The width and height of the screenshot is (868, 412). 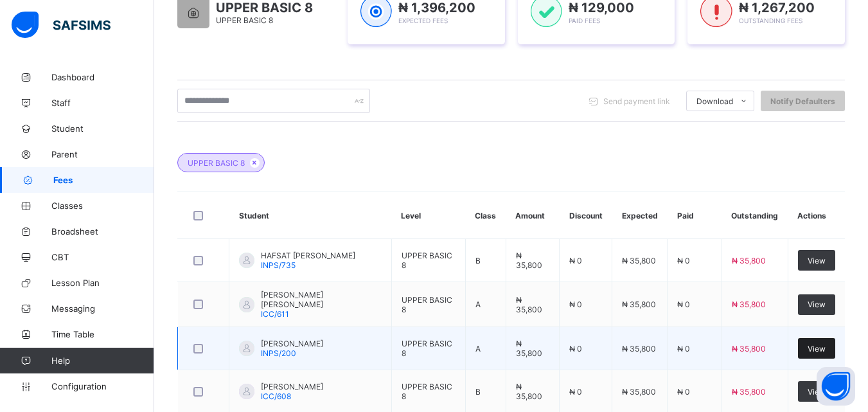 I want to click on span: Dashboard, so click(x=103, y=77).